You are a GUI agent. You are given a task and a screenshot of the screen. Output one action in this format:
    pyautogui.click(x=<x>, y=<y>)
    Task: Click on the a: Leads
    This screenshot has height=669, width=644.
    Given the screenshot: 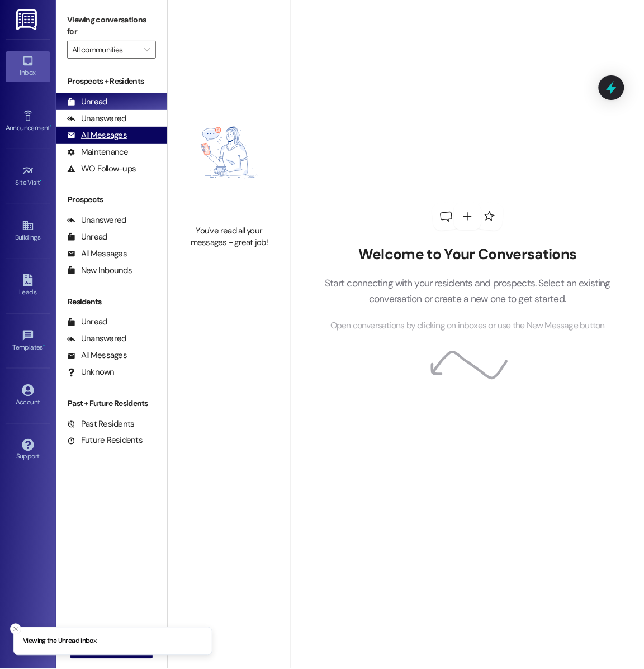 What is the action you would take?
    pyautogui.click(x=28, y=286)
    